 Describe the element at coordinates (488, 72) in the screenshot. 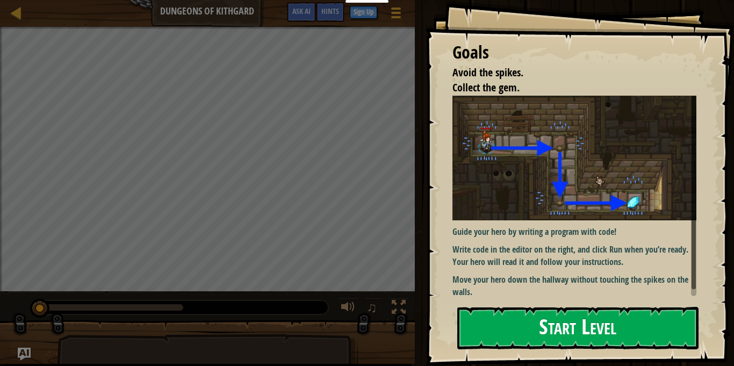

I see `span: Avoid the spikes.` at that location.